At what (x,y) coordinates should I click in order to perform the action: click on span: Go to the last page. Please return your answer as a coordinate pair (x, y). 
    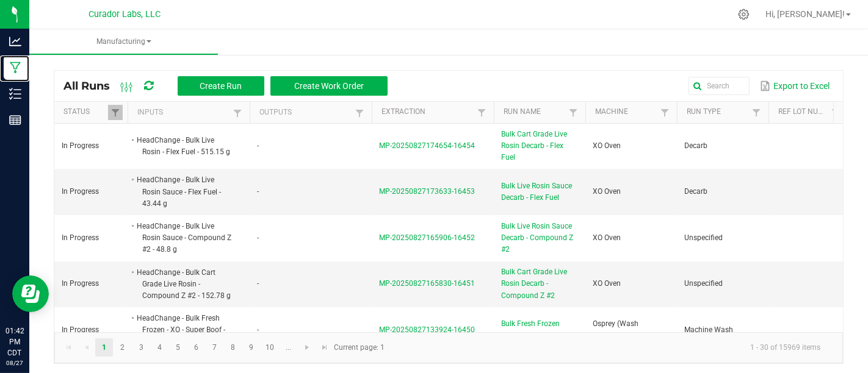
    Looking at the image, I should click on (325, 348).